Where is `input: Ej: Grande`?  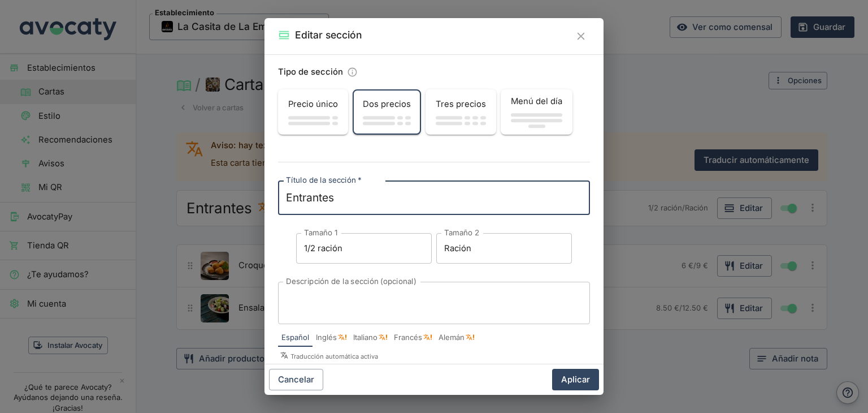 input: Ej: Grande is located at coordinates (504, 248).